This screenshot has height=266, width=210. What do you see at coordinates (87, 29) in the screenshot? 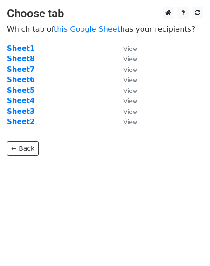
I see `a: this Google Sheet` at bounding box center [87, 29].